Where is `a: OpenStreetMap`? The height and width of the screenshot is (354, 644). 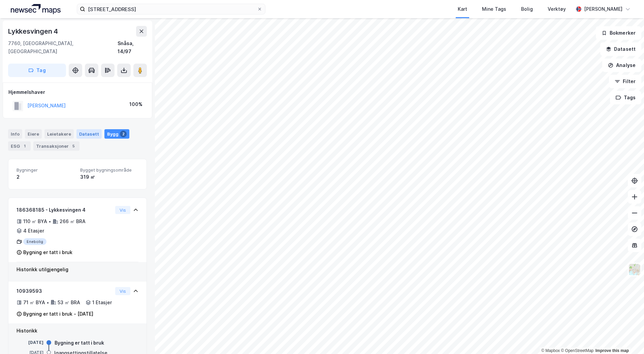
a: OpenStreetMap is located at coordinates (577, 350).